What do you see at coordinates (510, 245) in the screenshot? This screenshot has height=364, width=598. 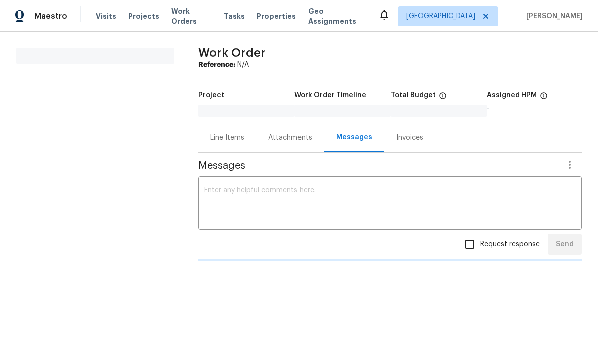 I see `span: Request response` at bounding box center [510, 245].